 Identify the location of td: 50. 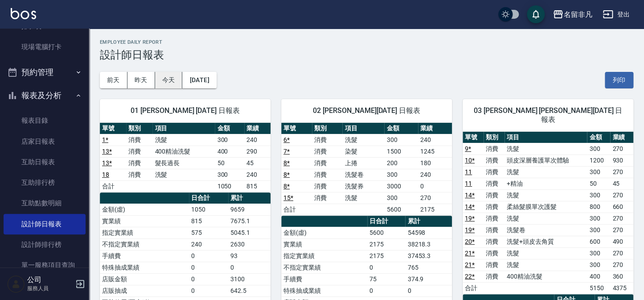
(598, 184).